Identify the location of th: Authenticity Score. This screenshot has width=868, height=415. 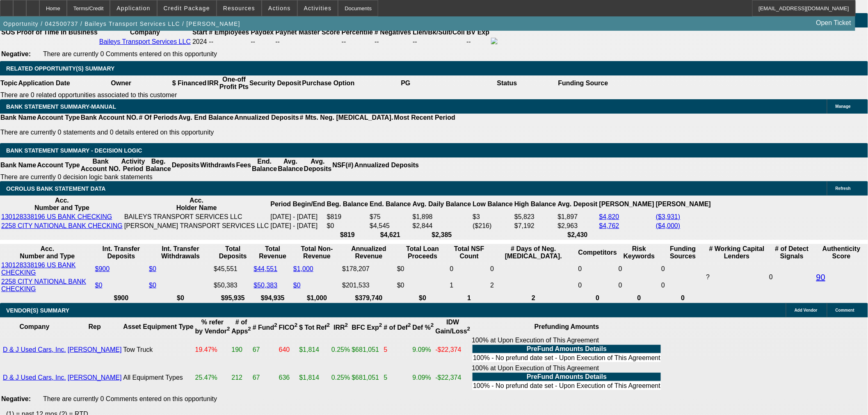
(842, 253).